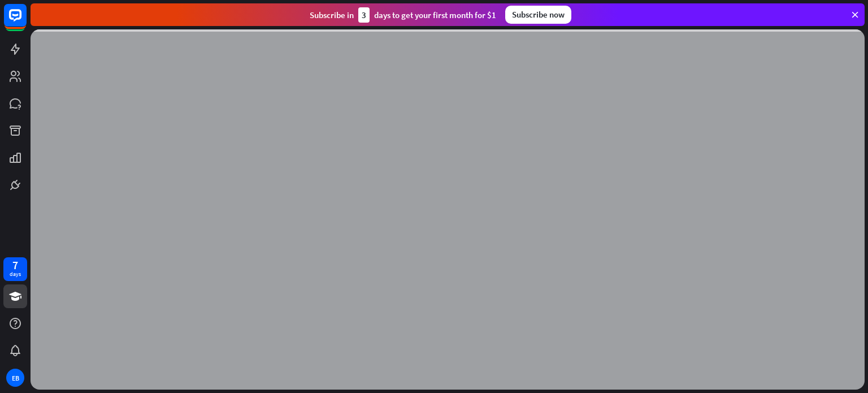 This screenshot has width=868, height=393. Describe the element at coordinates (364, 15) in the screenshot. I see `div: 3` at that location.